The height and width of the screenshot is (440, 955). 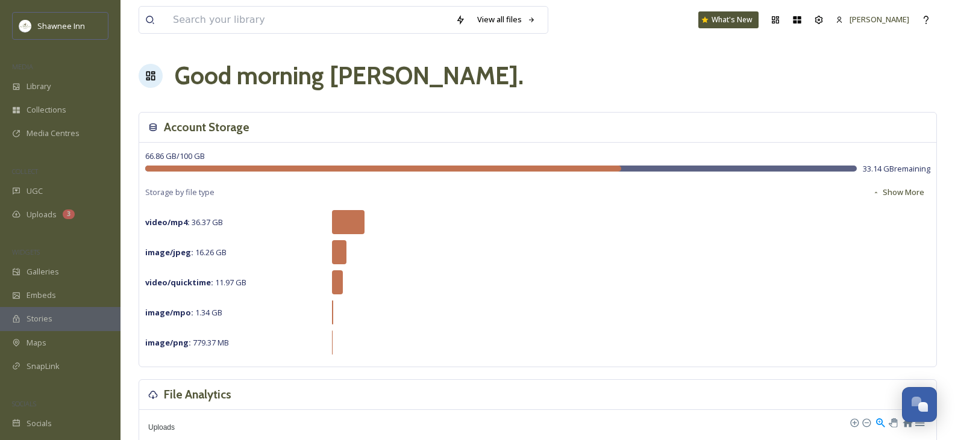 What do you see at coordinates (53, 133) in the screenshot?
I see `span: Media Centres` at bounding box center [53, 133].